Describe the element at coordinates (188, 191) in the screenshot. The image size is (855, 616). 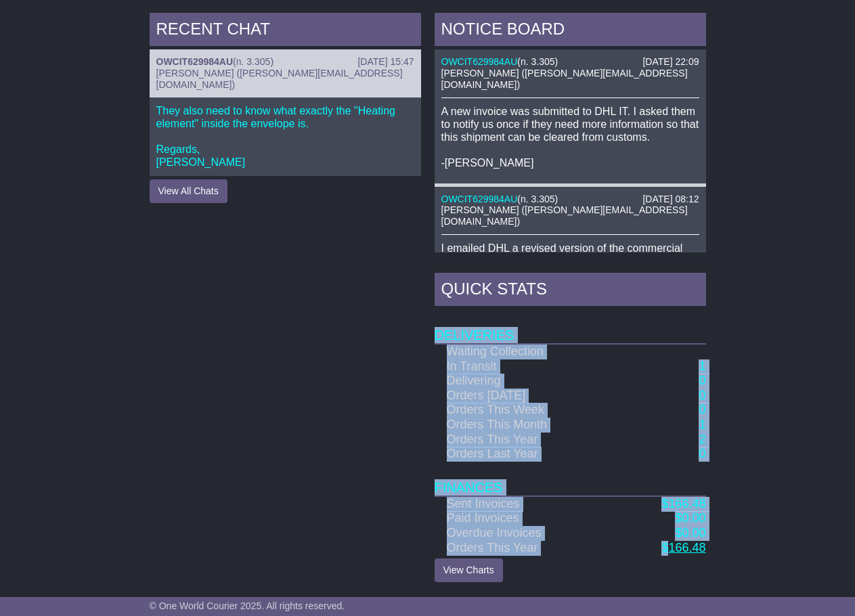
I see `button: View All Chats` at that location.